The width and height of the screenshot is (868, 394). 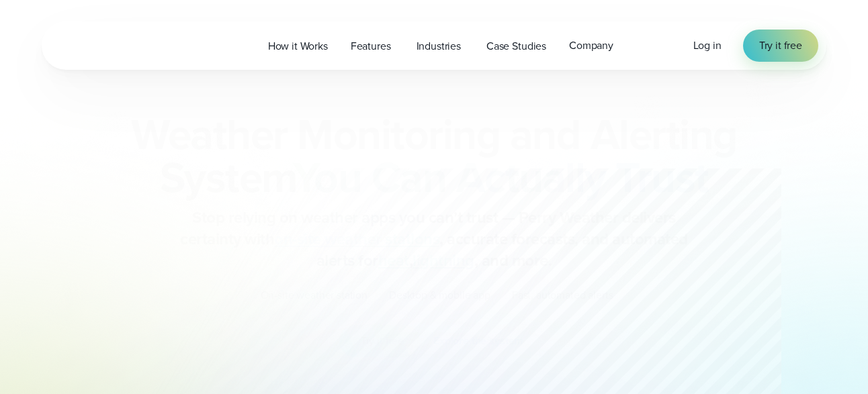 What do you see at coordinates (707, 45) in the screenshot?
I see `span: Log in` at bounding box center [707, 45].